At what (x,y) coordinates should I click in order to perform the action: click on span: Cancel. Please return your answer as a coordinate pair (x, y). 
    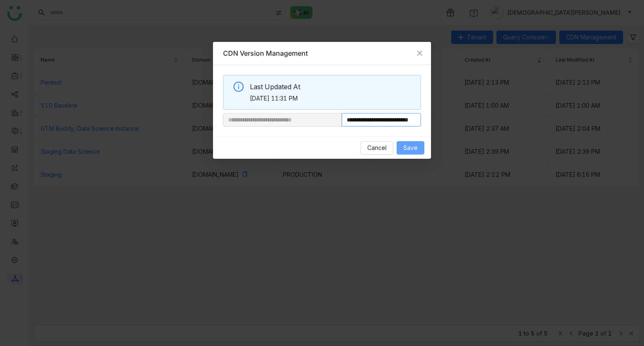
    Looking at the image, I should click on (376, 148).